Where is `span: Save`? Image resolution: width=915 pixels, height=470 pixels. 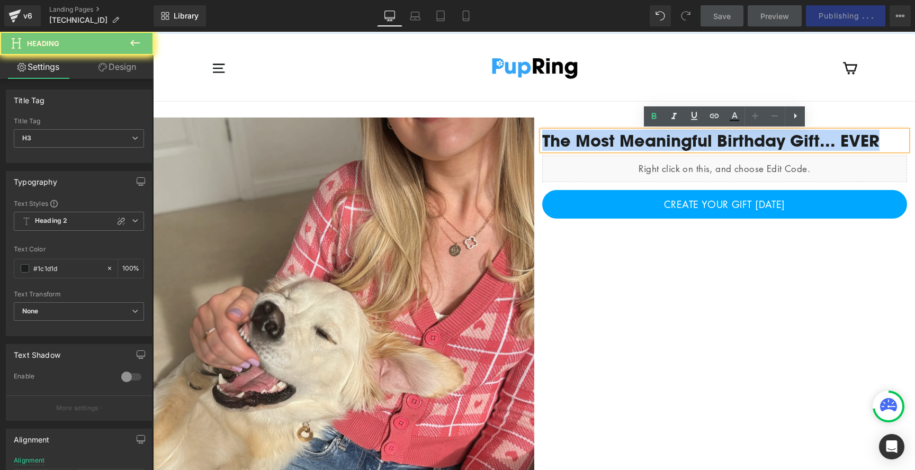
span: Save is located at coordinates (722, 16).